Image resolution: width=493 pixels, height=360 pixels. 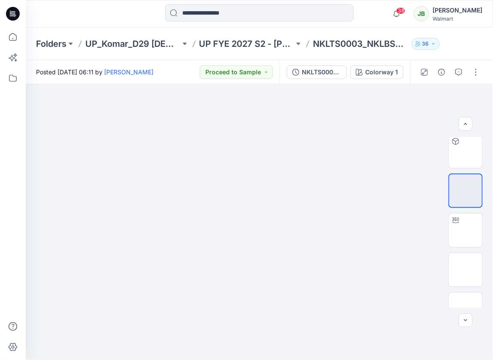 What do you see at coordinates (51, 44) in the screenshot?
I see `a: Folders` at bounding box center [51, 44].